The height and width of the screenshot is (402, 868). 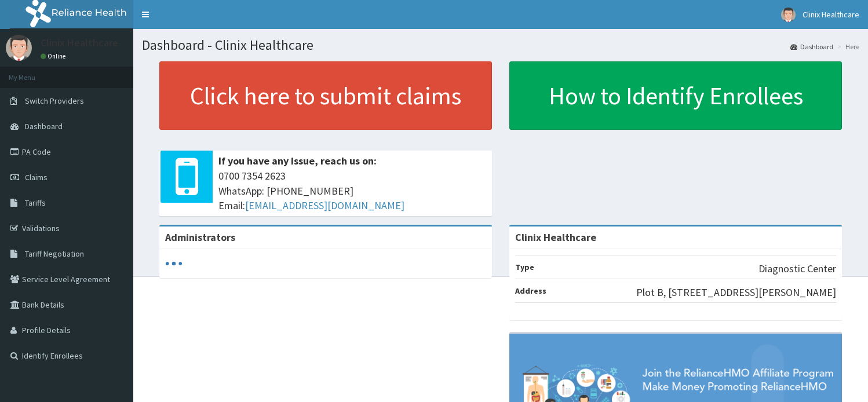 I want to click on b: If you have any issue, reach us on:, so click(x=297, y=161).